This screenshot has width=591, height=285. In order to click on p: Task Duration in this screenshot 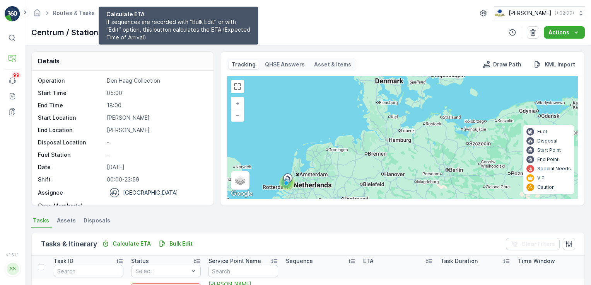, I will do `click(459, 261)`.